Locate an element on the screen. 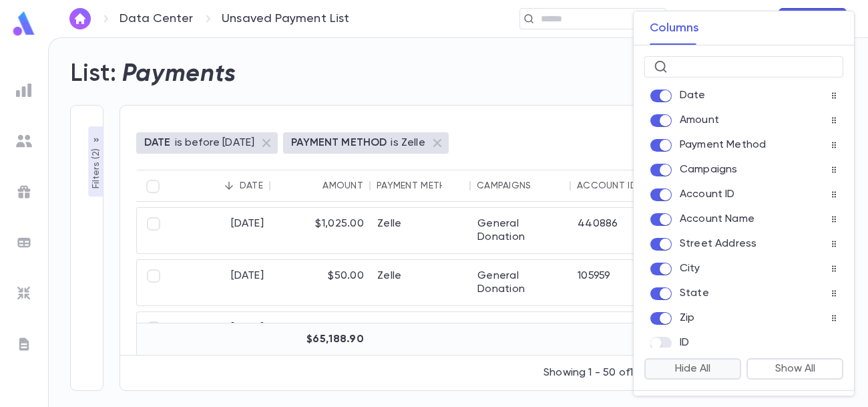  p: Zip is located at coordinates (687, 318).